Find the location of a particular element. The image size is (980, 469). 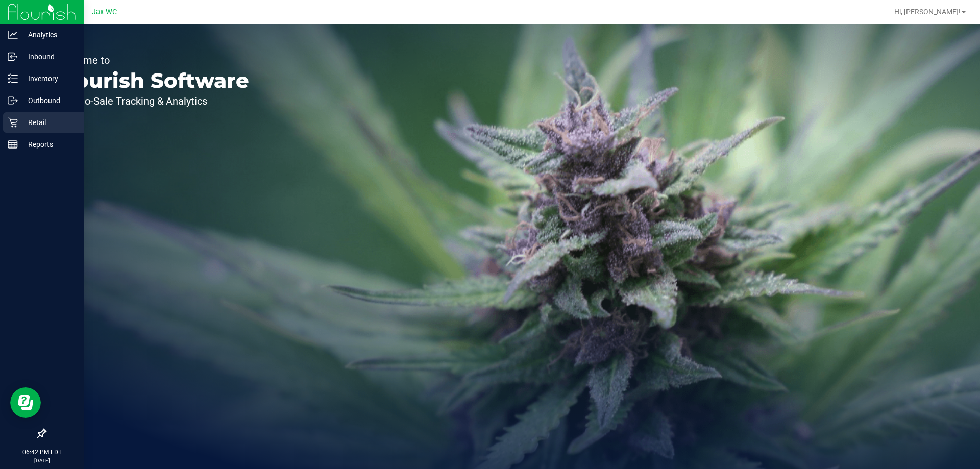

p: Inventory is located at coordinates (48, 78).